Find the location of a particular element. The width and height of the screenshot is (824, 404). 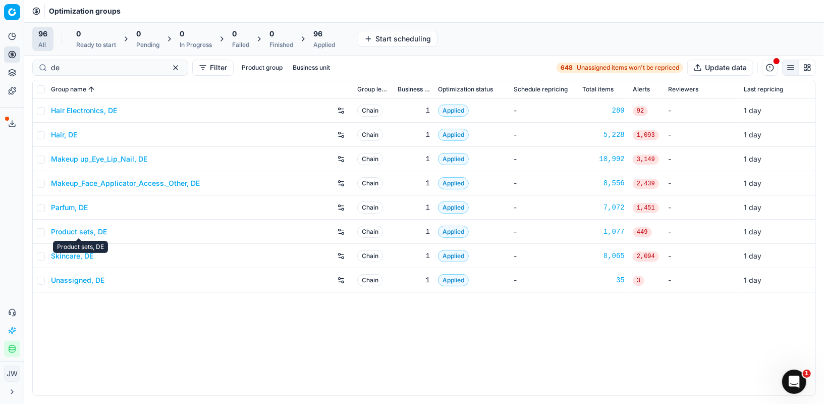

div: 8,065 is located at coordinates (604, 256).